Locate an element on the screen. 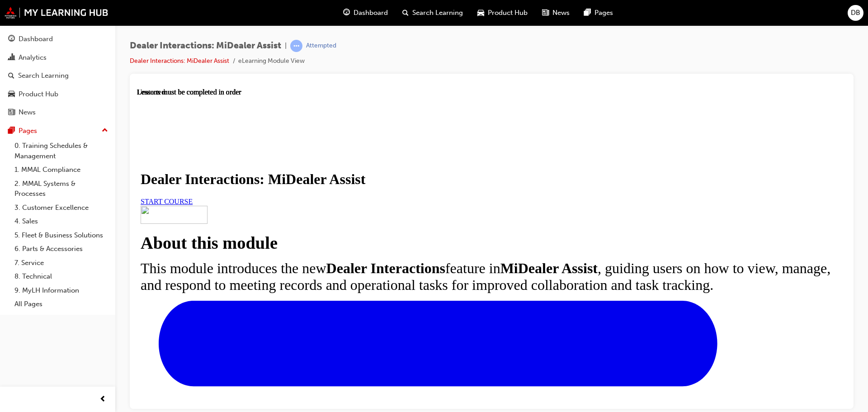 This screenshot has width=868, height=412. button: Pages is located at coordinates (57, 131).